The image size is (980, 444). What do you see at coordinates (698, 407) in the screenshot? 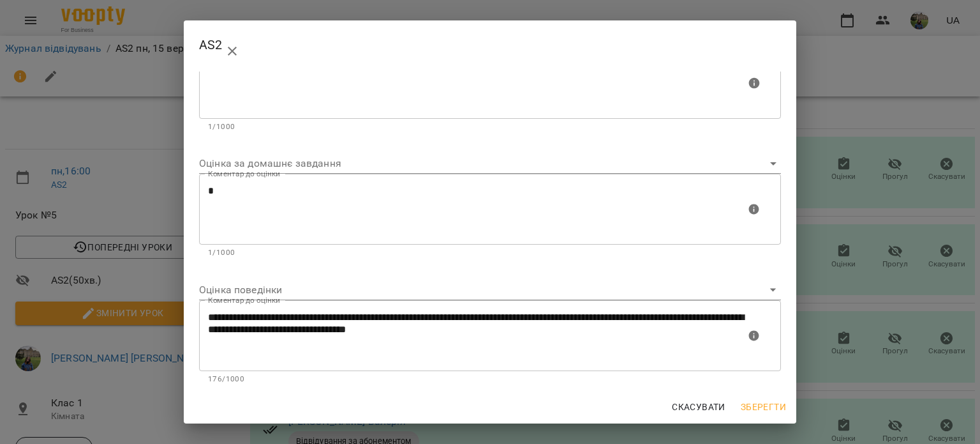
I see `span: Скасувати` at bounding box center [698, 407].